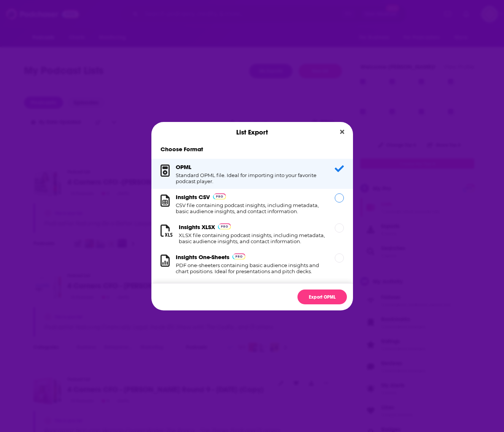  Describe the element at coordinates (251, 178) in the screenshot. I see `h1: Standard OPML file. Ideal for importing into your favorite podcast player.` at that location.